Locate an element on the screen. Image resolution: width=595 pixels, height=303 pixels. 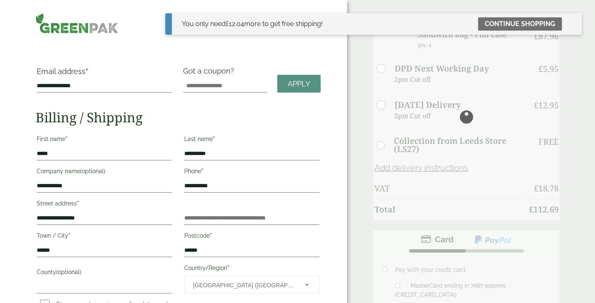
h2: Billing / Shipping is located at coordinates (178, 117).